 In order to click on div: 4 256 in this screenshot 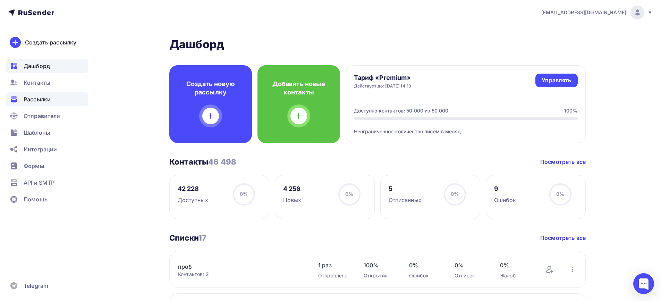, I will do `click(292, 189)`.